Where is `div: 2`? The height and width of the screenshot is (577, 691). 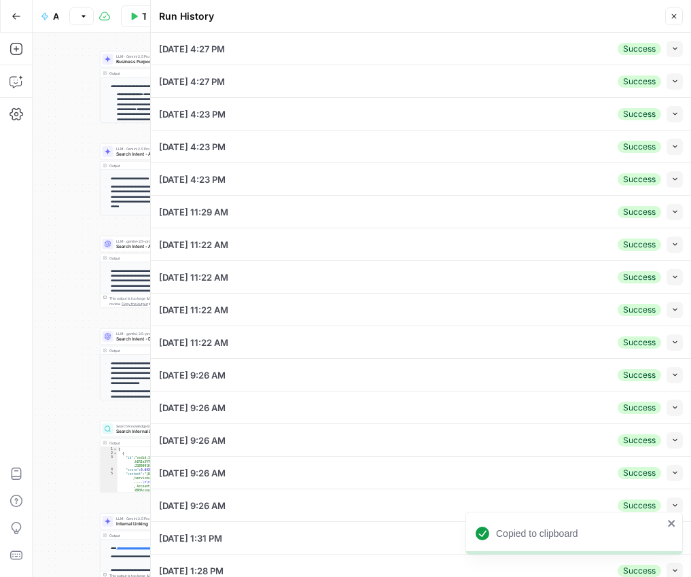
div: 2 is located at coordinates (109, 453).